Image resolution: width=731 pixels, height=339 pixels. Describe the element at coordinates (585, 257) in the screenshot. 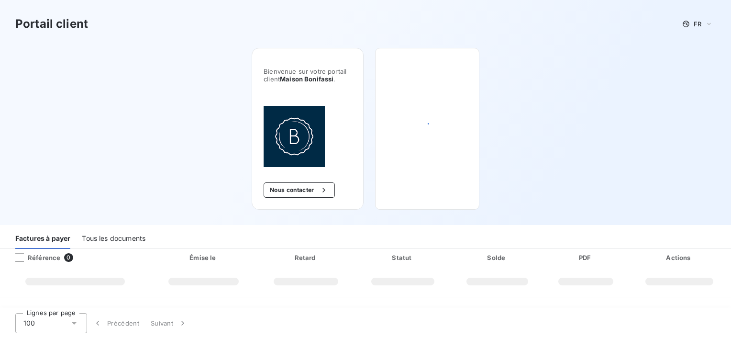

I see `div: PDF` at that location.